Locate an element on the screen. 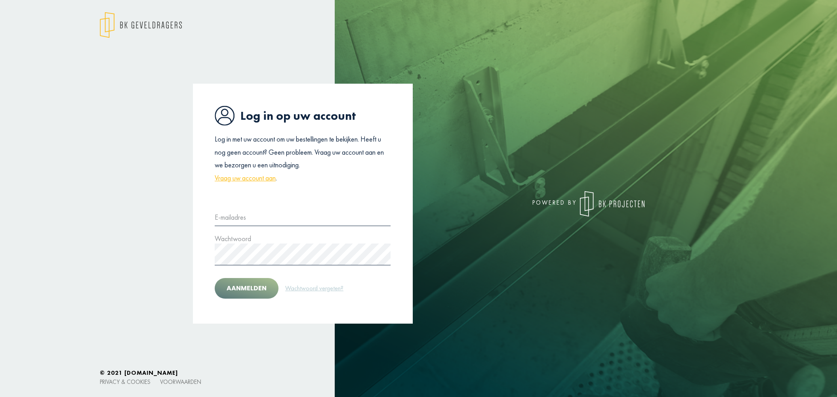 This screenshot has width=837, height=397. p: Log in met uw account om uw bestellingen te bekijken. Heeft u nog geen account? Geen probleem. Vr... is located at coordinates (303, 159).